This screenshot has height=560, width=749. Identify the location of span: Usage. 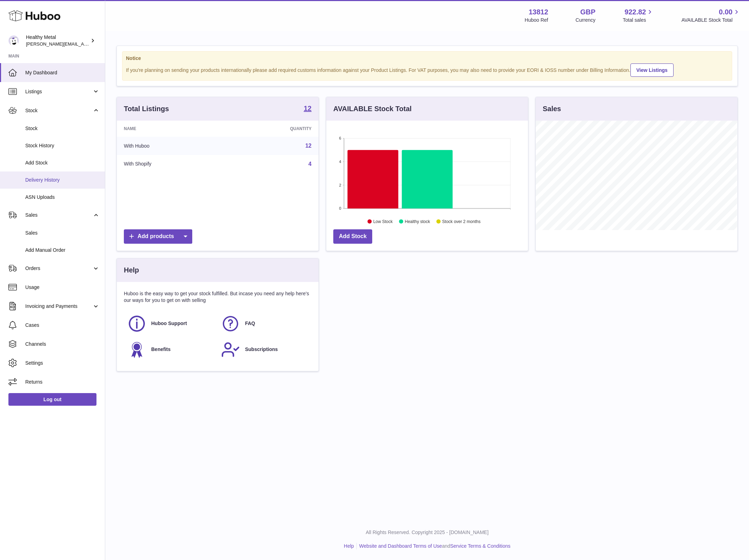
(63, 287).